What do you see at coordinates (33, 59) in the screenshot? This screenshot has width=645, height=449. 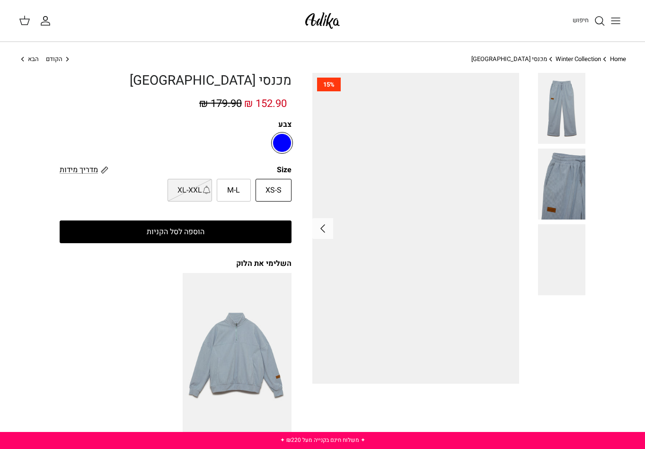 I see `span: הבא` at bounding box center [33, 59].